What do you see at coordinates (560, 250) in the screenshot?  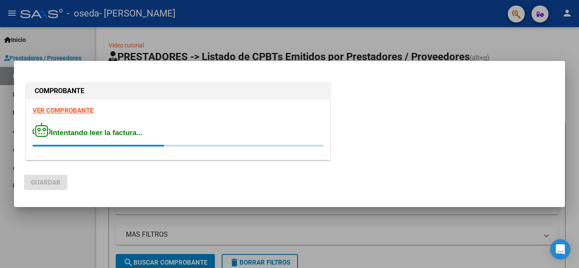 I see `div: Open Intercom Messenger` at bounding box center [560, 250].